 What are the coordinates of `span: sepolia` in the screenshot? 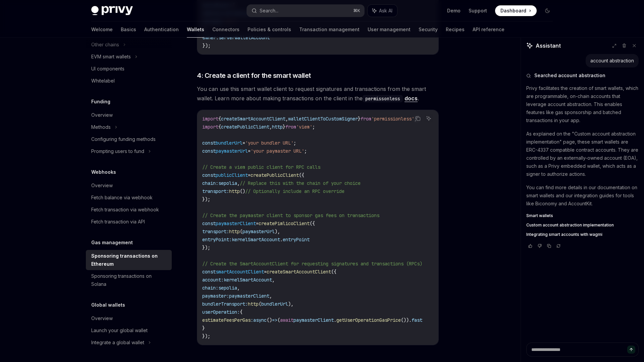 It's located at (228, 288).